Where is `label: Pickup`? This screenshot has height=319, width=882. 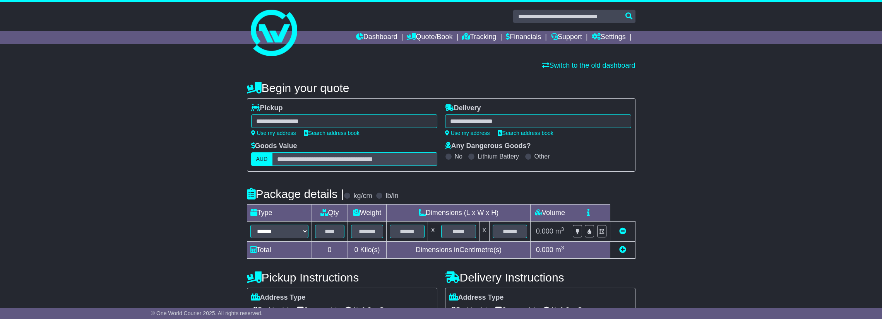 label: Pickup is located at coordinates (267, 108).